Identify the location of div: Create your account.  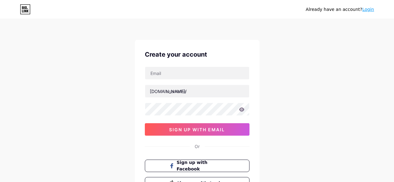
(197, 54).